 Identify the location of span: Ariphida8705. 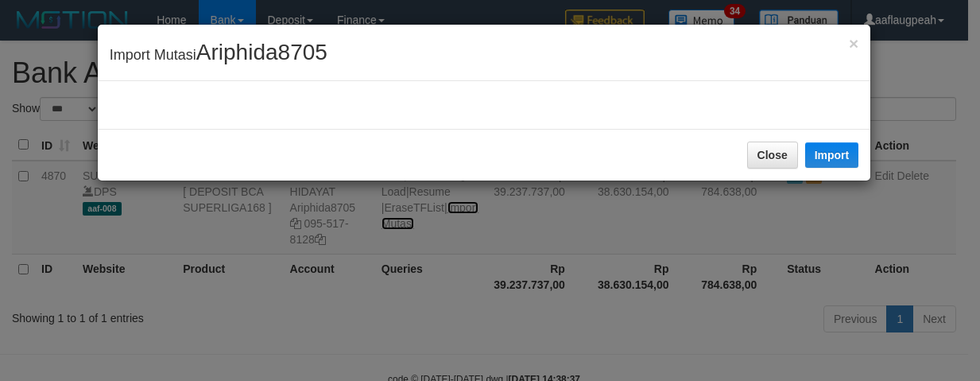
(261, 52).